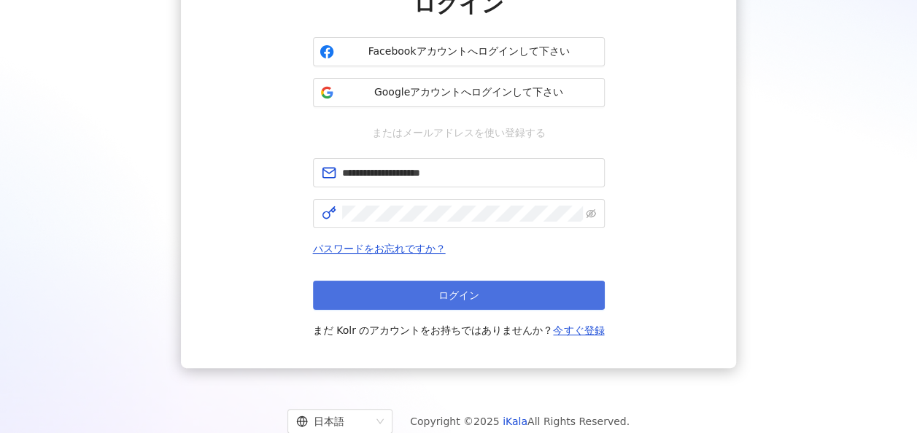 The width and height of the screenshot is (917, 433). I want to click on span: eye-invisible, so click(591, 214).